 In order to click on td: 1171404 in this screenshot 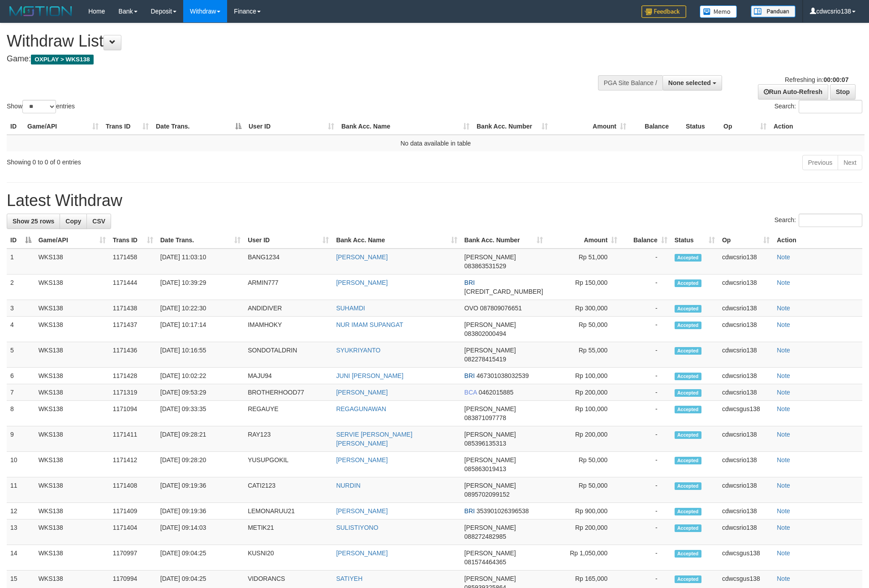, I will do `click(133, 532)`.